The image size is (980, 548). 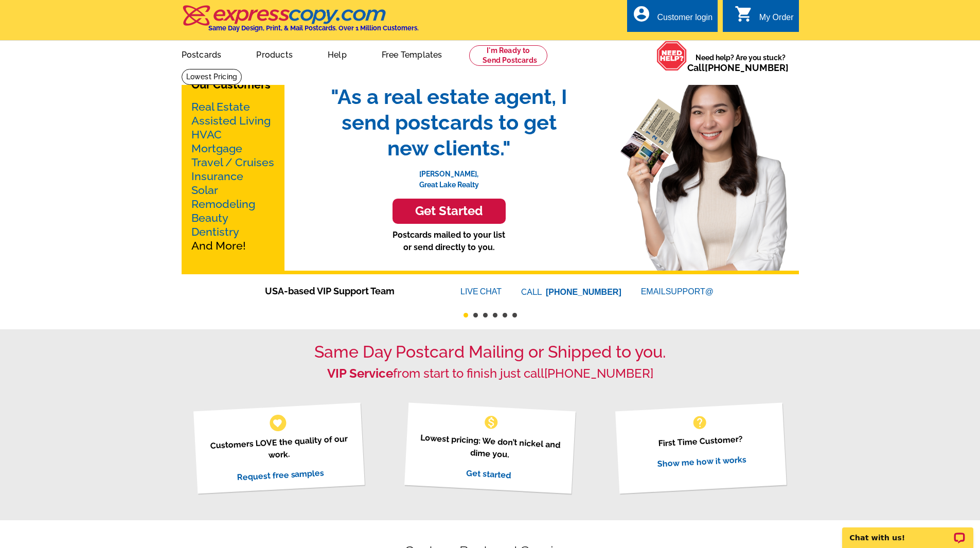 What do you see at coordinates (449, 122) in the screenshot?
I see `span: "As a real estate agent, I send postcards to get new clients."` at bounding box center [449, 122].